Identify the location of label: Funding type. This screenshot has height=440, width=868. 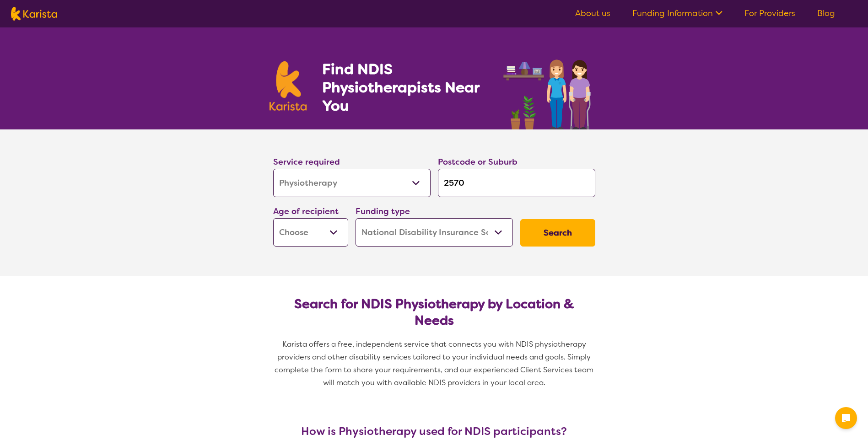
(383, 212).